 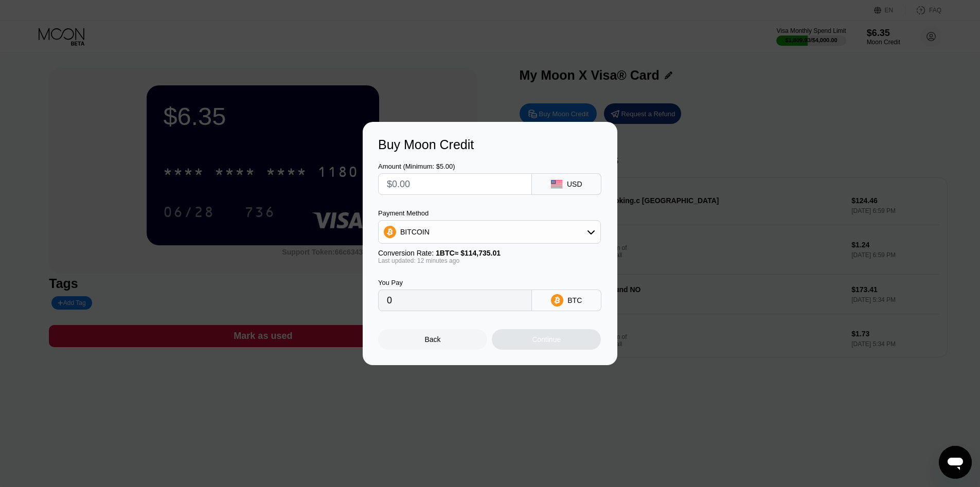 What do you see at coordinates (454, 282) in the screenshot?
I see `div: You Pay` at bounding box center [454, 282].